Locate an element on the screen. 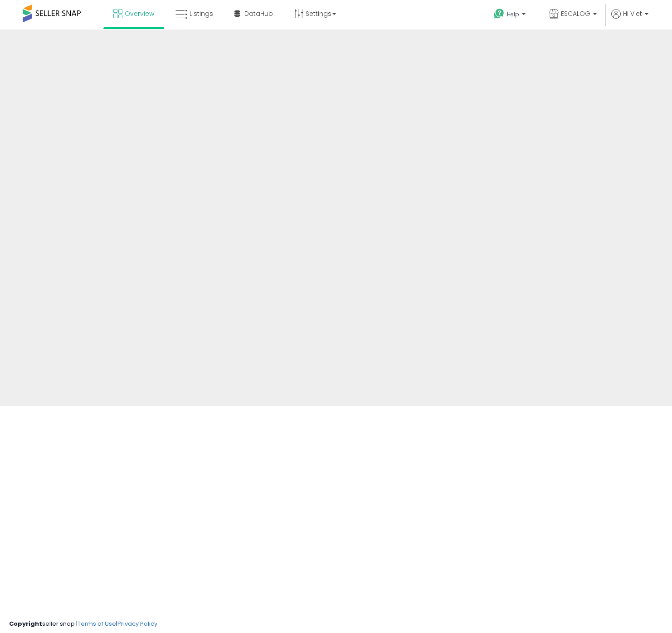  span: Hi Viet is located at coordinates (633, 13).